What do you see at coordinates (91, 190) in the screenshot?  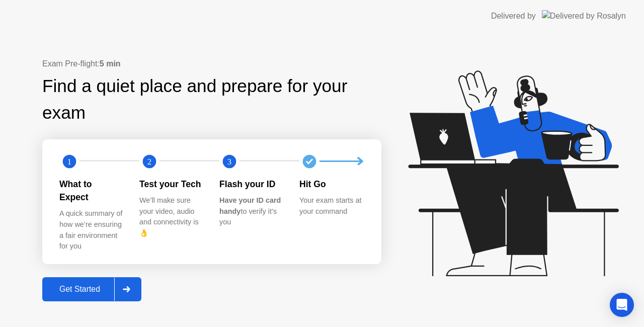 I see `div: What to Expect` at bounding box center [91, 190].